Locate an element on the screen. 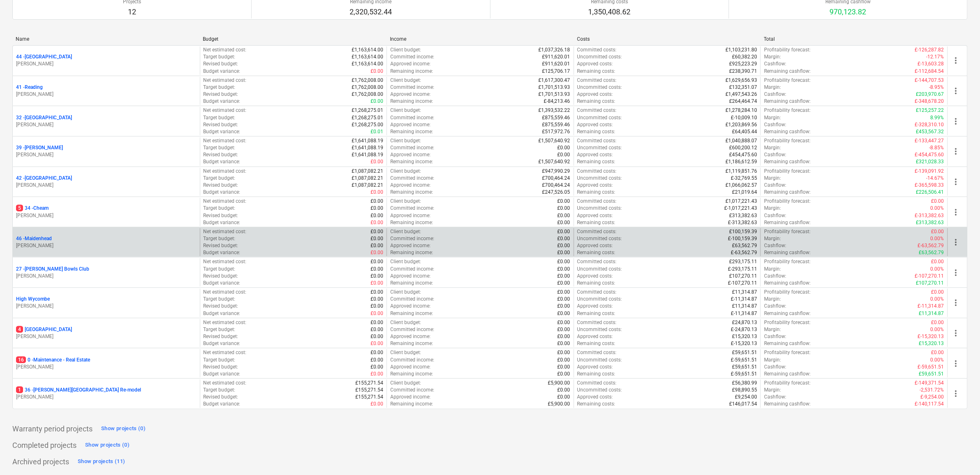 The image size is (980, 475). span: 4 is located at coordinates (19, 330).